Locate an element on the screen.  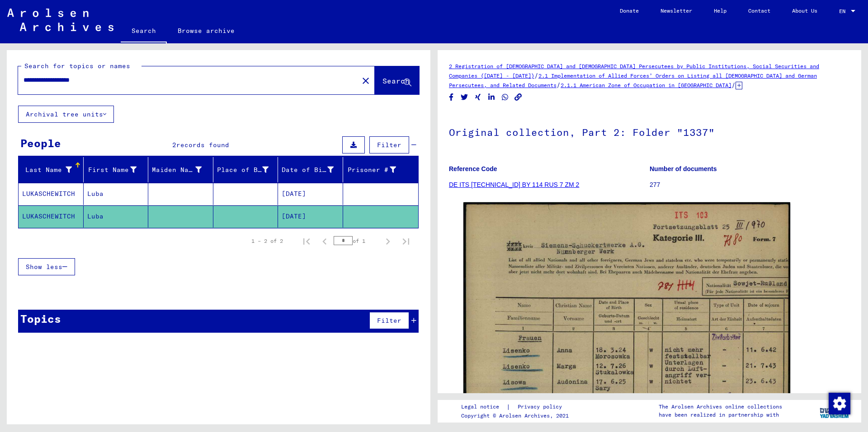
button: Share on Facebook is located at coordinates (451, 97).